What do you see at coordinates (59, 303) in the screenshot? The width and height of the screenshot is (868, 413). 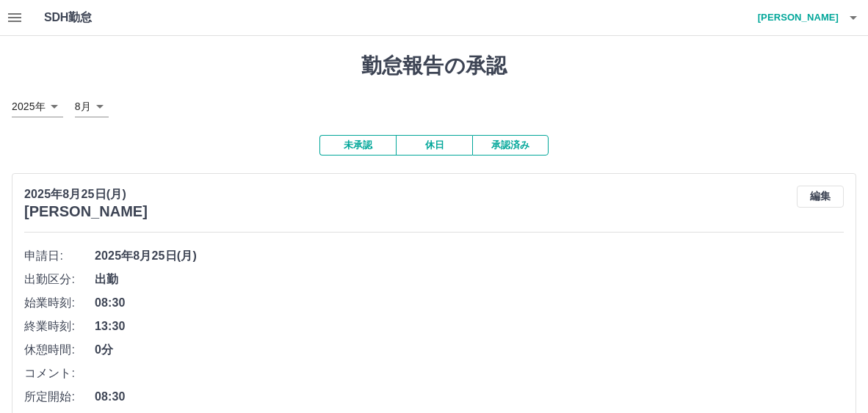 I see `span: 始業時刻:` at bounding box center [59, 303].